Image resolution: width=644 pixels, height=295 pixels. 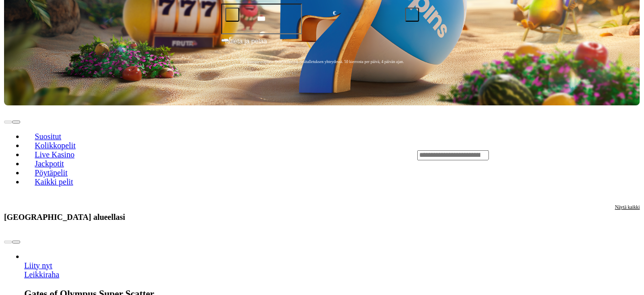 What do you see at coordinates (55, 155) in the screenshot?
I see `a: Live Kasino` at bounding box center [55, 155].